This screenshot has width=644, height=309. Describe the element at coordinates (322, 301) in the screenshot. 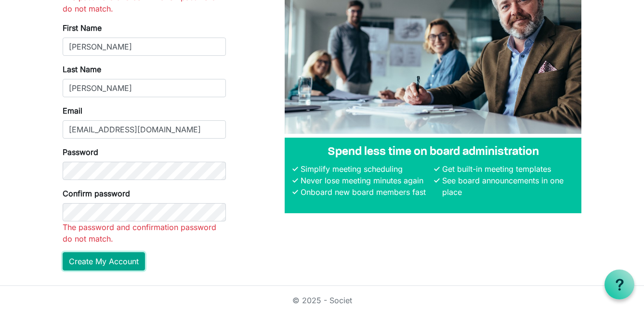

I see `a: © 2025 - Societ` at that location.